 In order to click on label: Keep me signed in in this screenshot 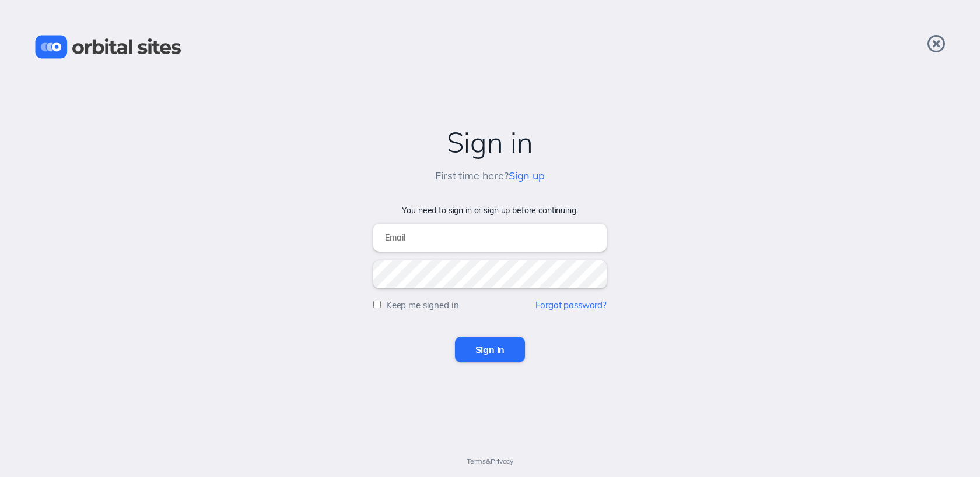, I will do `click(422, 305)`.